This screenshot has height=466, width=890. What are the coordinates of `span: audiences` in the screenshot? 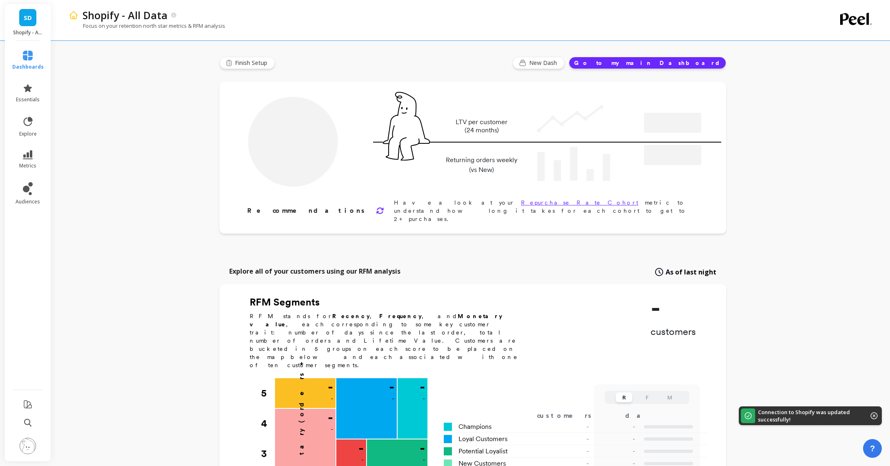 It's located at (28, 202).